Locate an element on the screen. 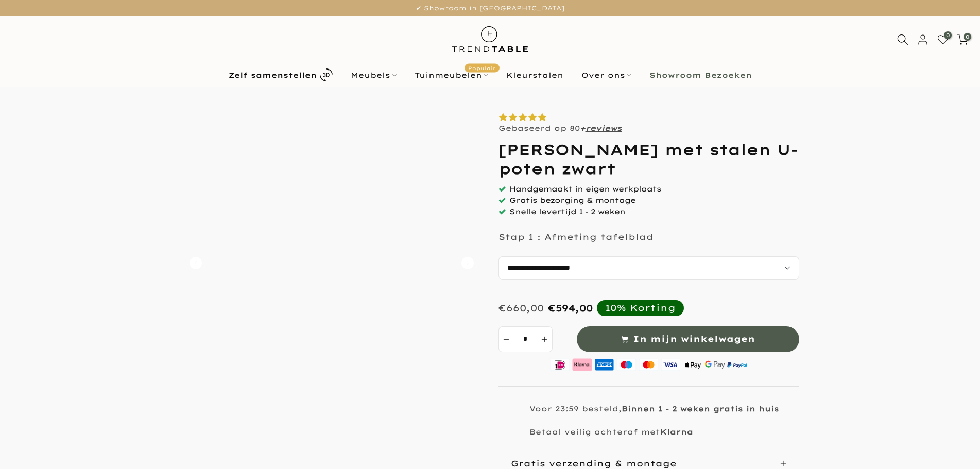 This screenshot has width=980, height=469. button: Carousel Back Arrow is located at coordinates (195, 263).